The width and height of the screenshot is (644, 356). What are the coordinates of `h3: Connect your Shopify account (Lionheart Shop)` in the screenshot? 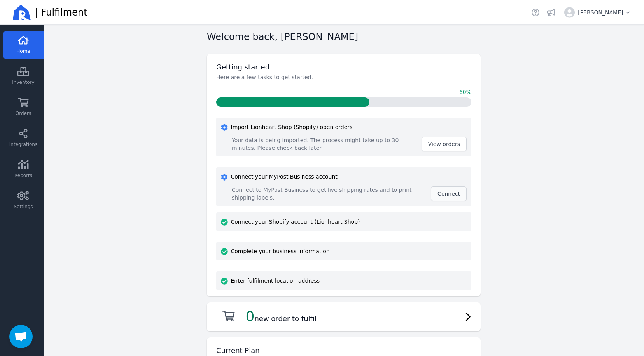 It's located at (344, 222).